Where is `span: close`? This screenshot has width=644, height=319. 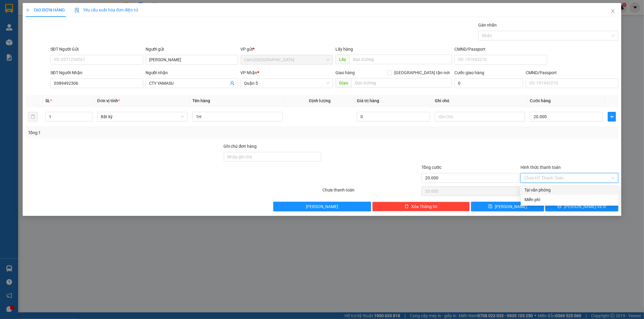
span: close is located at coordinates (613, 11).